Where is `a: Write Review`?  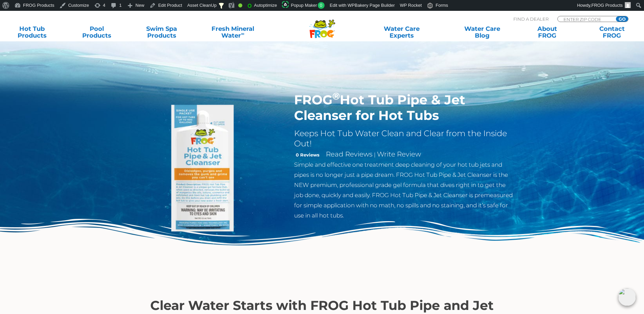
a: Write Review is located at coordinates (399, 154).